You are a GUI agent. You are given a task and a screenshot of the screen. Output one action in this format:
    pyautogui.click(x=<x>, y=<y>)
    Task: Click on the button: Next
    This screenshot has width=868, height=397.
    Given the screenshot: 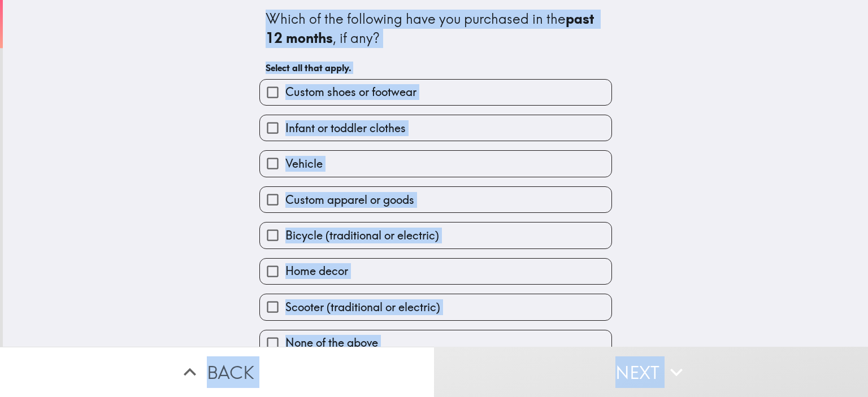 What is the action you would take?
    pyautogui.click(x=651, y=371)
    